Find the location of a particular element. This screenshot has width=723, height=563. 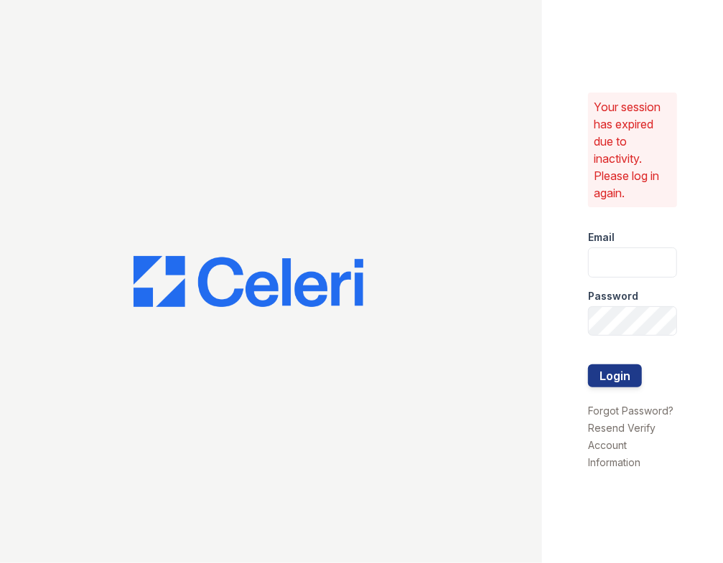

p: Your session has expired due to inactivity. Please log in again. is located at coordinates (632, 150).